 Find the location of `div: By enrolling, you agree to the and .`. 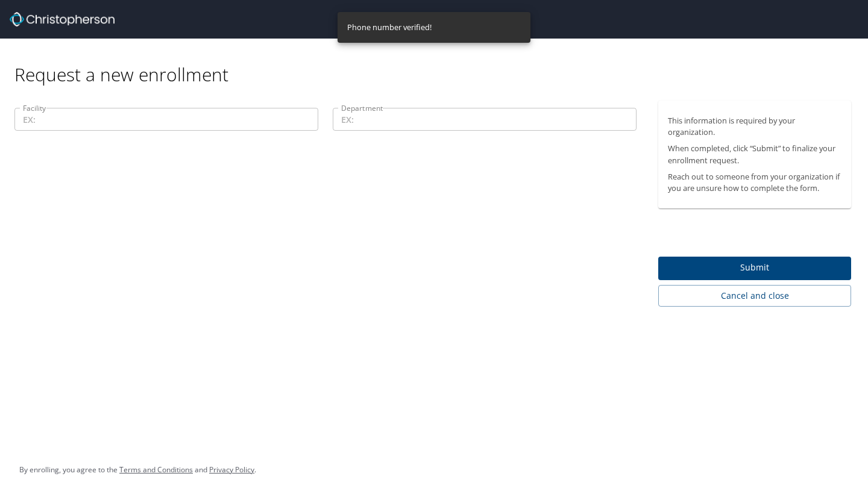

div: By enrolling, you agree to the and . is located at coordinates (137, 470).